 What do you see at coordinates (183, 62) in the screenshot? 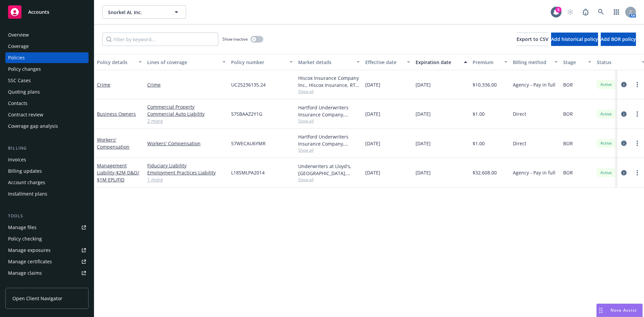
I see `div: Lines of coverage` at bounding box center [183, 62].